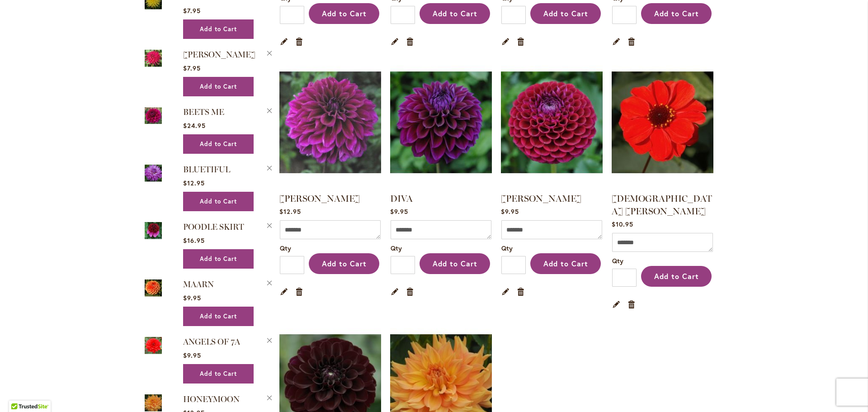 Image resolution: width=868 pixels, height=412 pixels. What do you see at coordinates (211, 399) in the screenshot?
I see `a: HONEYMOON` at bounding box center [211, 399].